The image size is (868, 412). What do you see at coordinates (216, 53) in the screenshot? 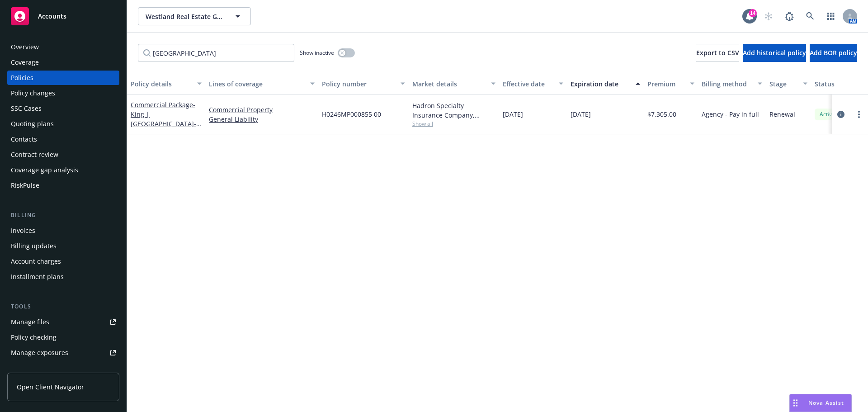
I see `input: Filter by keyword...` at bounding box center [216, 53].